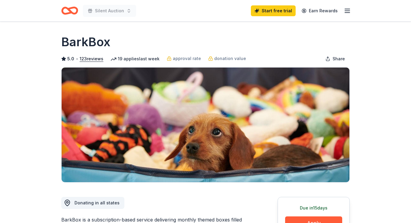 The height and width of the screenshot is (223, 411). Describe the element at coordinates (230, 59) in the screenshot. I see `span: donation value` at that location.